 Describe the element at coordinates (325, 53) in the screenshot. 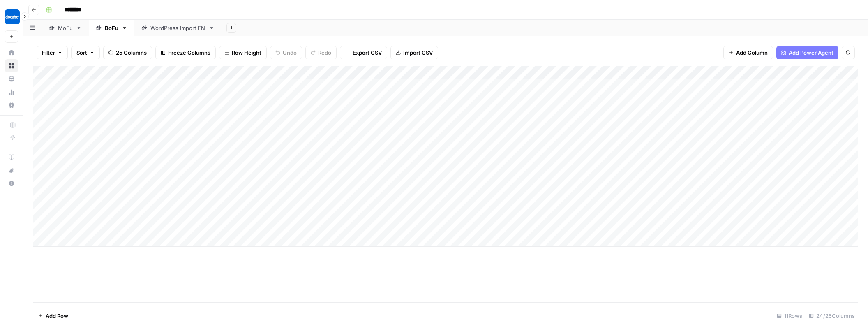

I see `span: Redo` at that location.